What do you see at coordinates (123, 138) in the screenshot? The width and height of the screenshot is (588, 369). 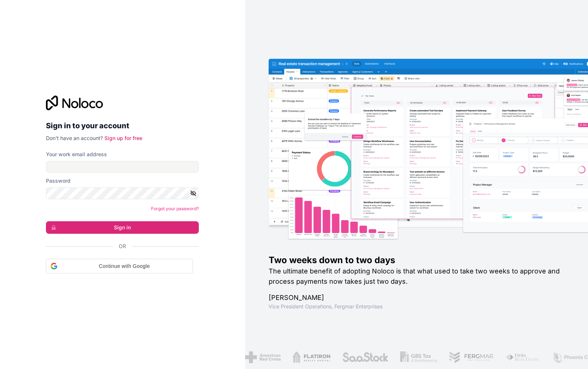 I see `a: Sign up for free` at bounding box center [123, 138].